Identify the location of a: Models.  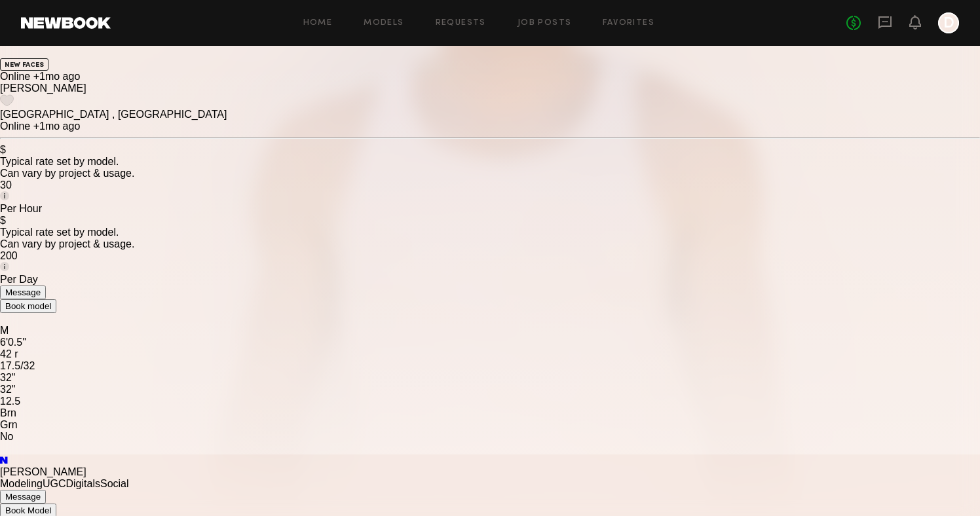
(384, 23).